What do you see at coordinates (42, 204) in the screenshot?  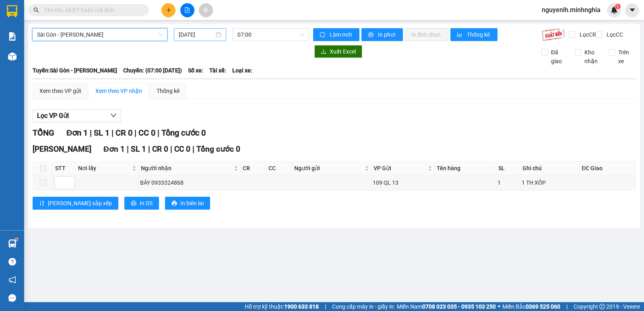 I see `span: sort-ascending` at bounding box center [42, 204].